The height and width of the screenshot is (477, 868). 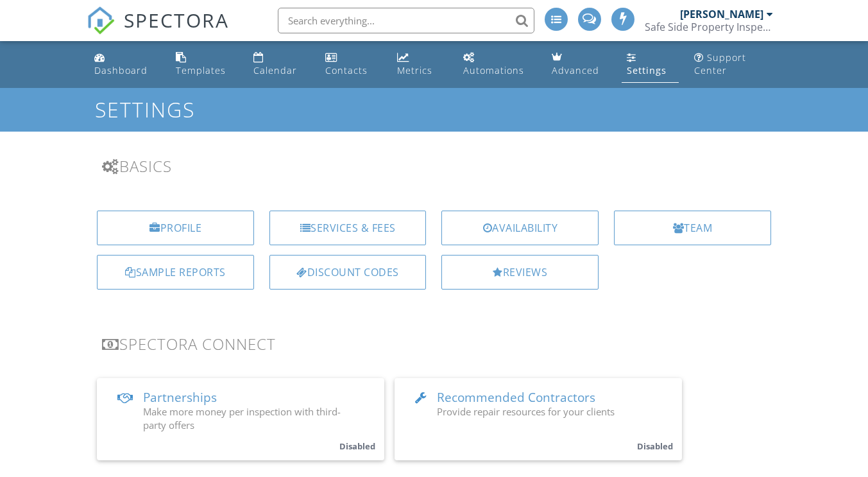 I want to click on a: Reviews, so click(x=520, y=272).